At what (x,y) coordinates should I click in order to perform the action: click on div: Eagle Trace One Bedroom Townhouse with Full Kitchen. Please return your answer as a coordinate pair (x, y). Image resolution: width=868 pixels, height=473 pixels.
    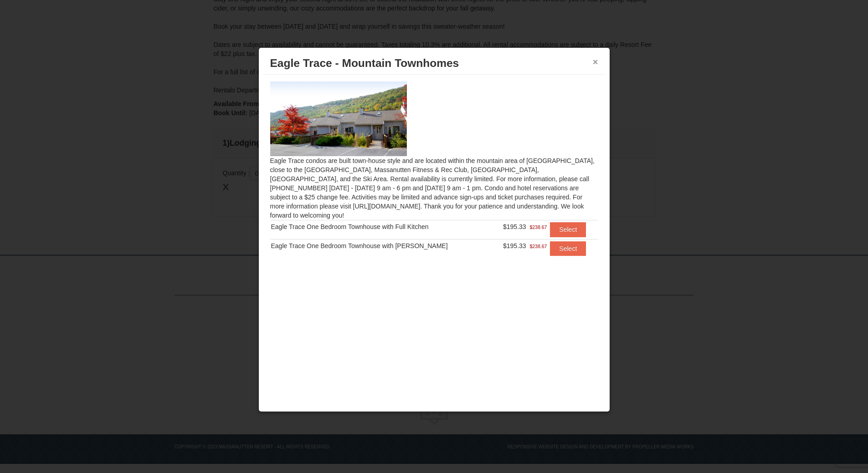
    Looking at the image, I should click on (381, 227).